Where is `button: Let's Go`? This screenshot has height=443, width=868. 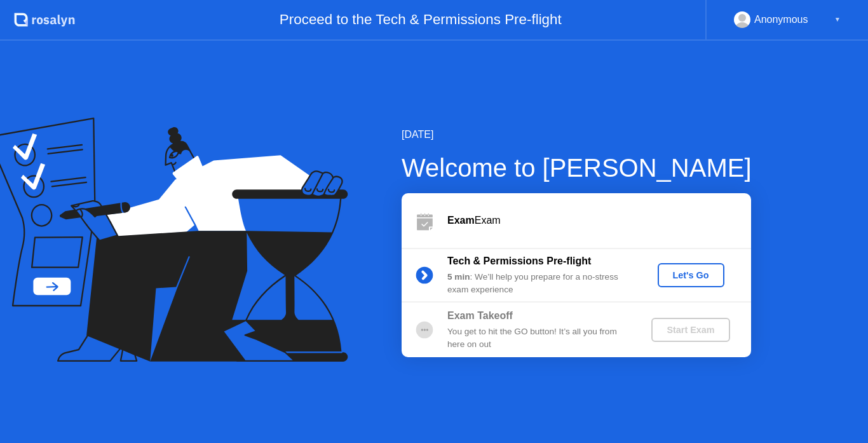 button: Let's Go is located at coordinates (690, 275).